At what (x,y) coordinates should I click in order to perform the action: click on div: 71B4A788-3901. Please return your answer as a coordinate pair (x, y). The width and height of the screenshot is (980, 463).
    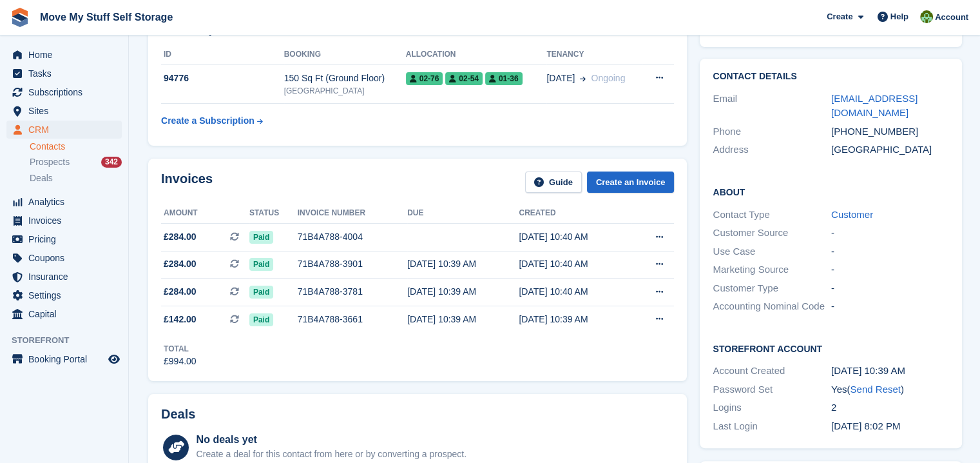
    Looking at the image, I should click on (353, 264).